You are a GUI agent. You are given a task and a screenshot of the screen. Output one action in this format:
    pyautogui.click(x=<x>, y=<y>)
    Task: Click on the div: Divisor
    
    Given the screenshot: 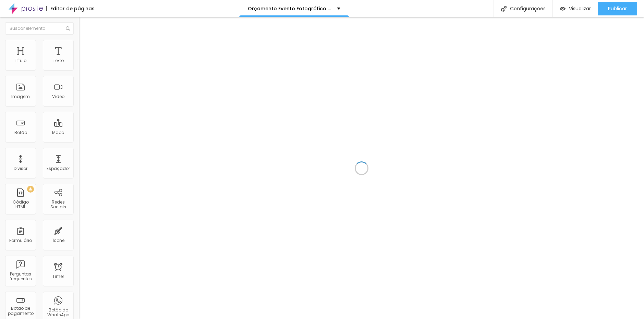 What is the action you would take?
    pyautogui.click(x=21, y=169)
    